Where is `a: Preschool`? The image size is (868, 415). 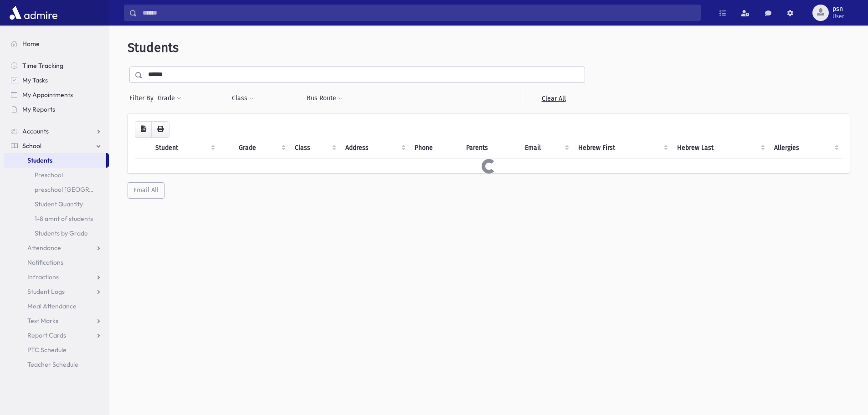
a: Preschool is located at coordinates (56, 175).